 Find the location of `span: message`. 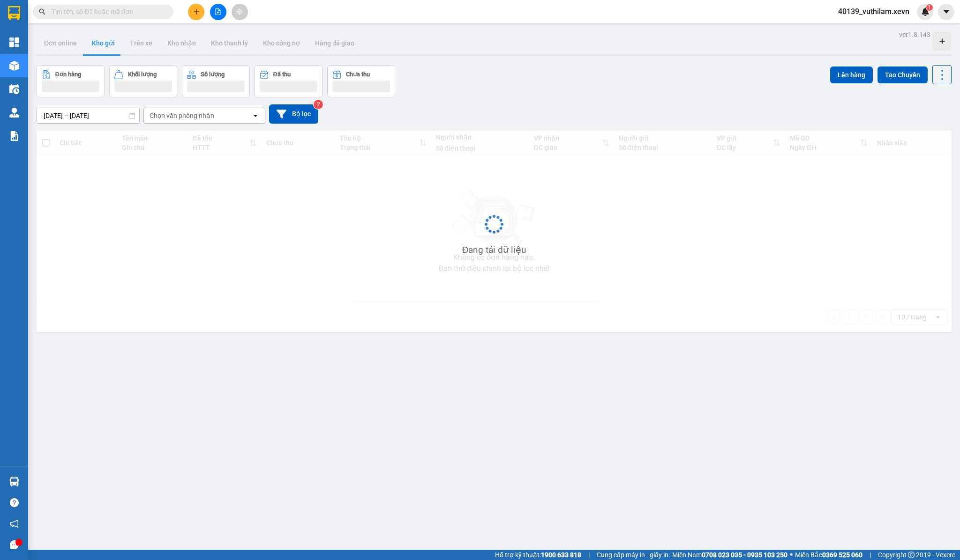

span: message is located at coordinates (14, 544).